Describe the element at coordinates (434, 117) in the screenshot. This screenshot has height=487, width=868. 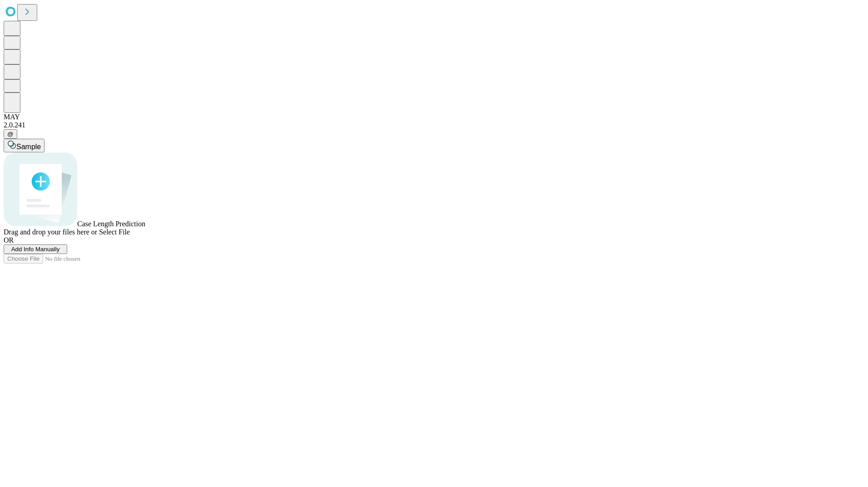
I see `div: MAY` at that location.